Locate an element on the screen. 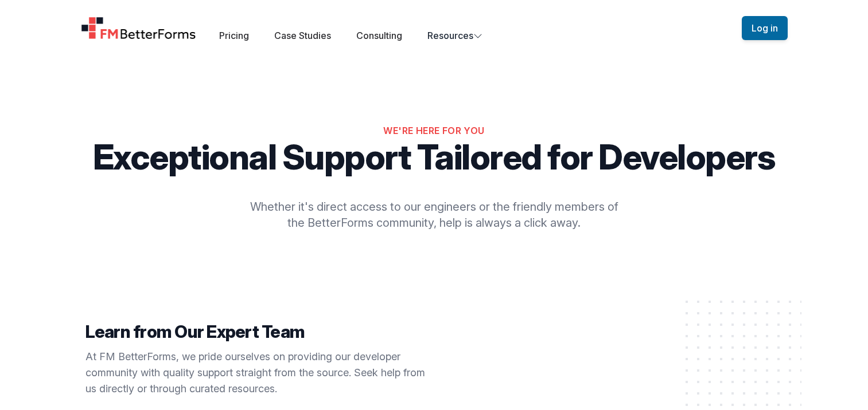  h2: We're here for you is located at coordinates (434, 130).